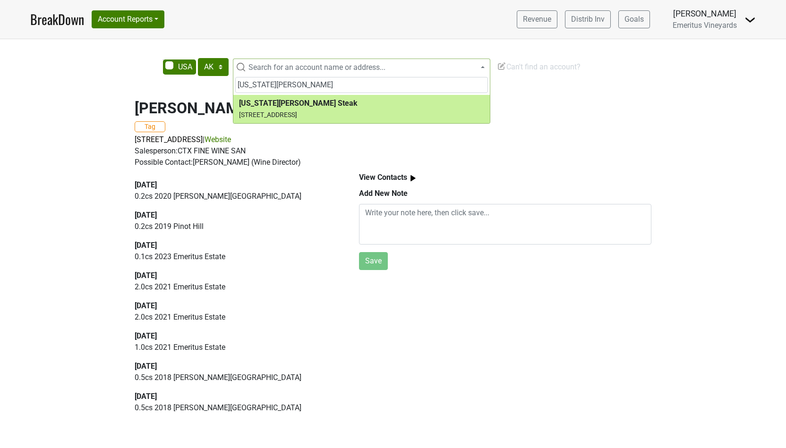 This screenshot has width=786, height=448. What do you see at coordinates (218, 139) in the screenshot?
I see `a: Website` at bounding box center [218, 139].